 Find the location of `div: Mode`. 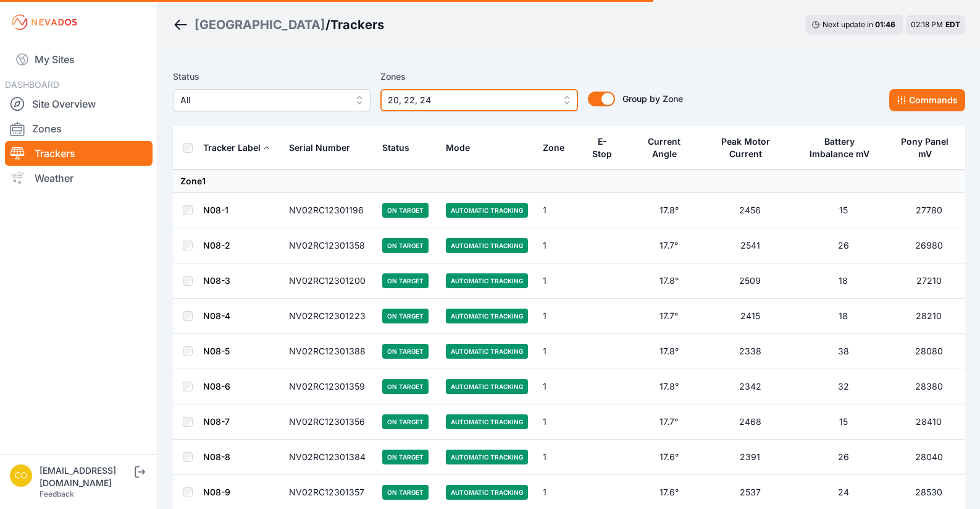

div: Mode is located at coordinates (458, 148).